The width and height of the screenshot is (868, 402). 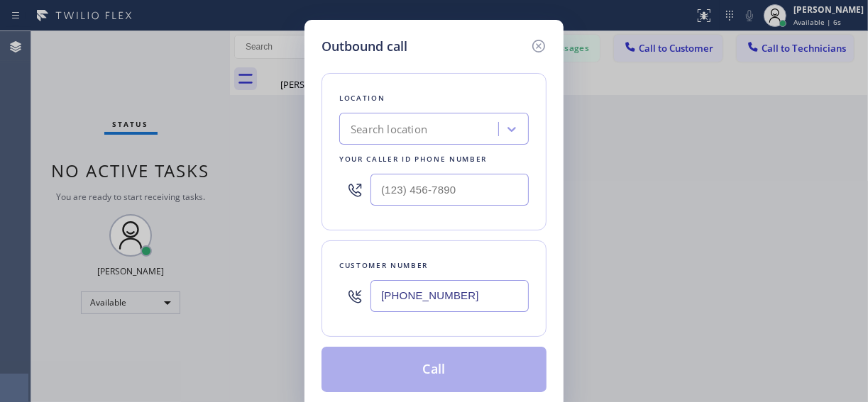 What do you see at coordinates (434, 370) in the screenshot?
I see `button: Call` at bounding box center [434, 370].